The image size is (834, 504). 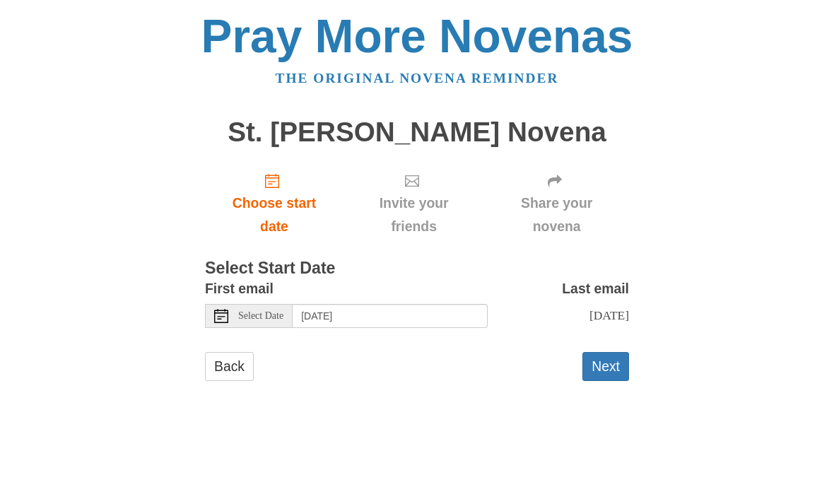 I want to click on a: The original novena reminder, so click(x=417, y=78).